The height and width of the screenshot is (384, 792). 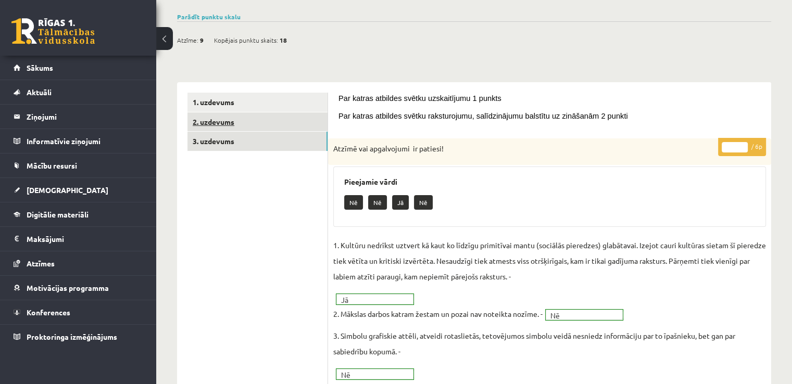 What do you see at coordinates (78, 214) in the screenshot?
I see `a: Digitālie materiāli` at bounding box center [78, 214].